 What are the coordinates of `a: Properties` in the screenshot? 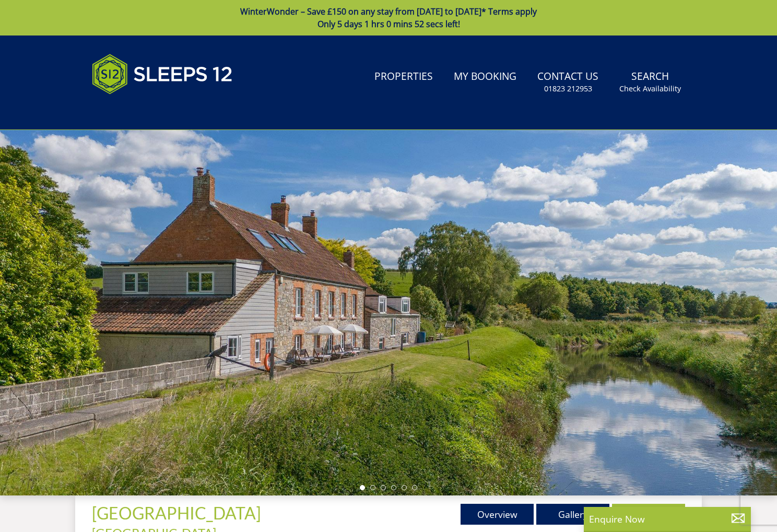 It's located at (403, 77).